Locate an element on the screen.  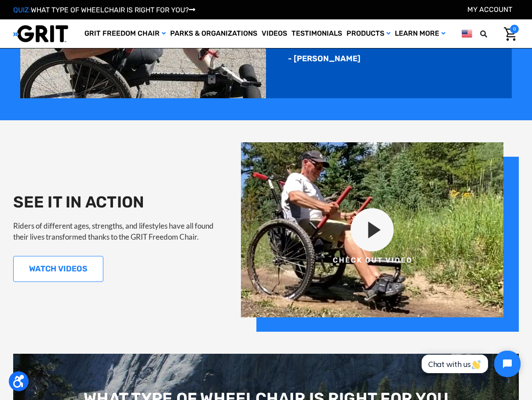
button: Chat with us👋 is located at coordinates (43, 21).